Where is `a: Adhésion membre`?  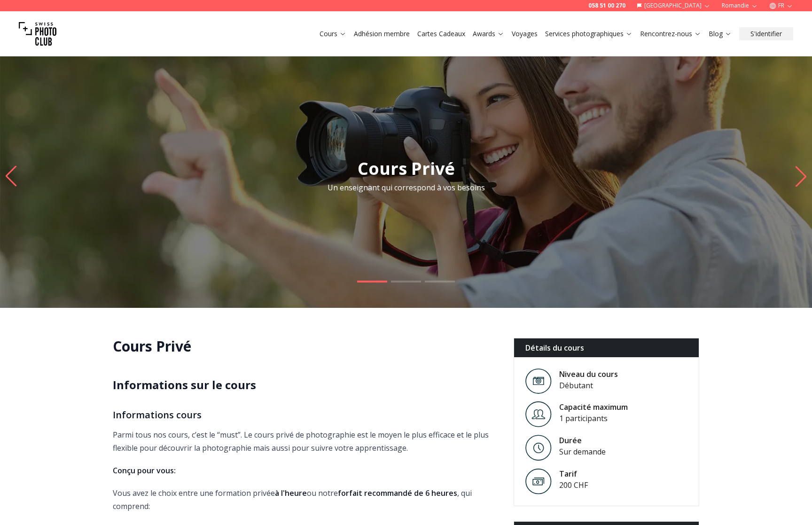 a: Adhésion membre is located at coordinates (381, 34).